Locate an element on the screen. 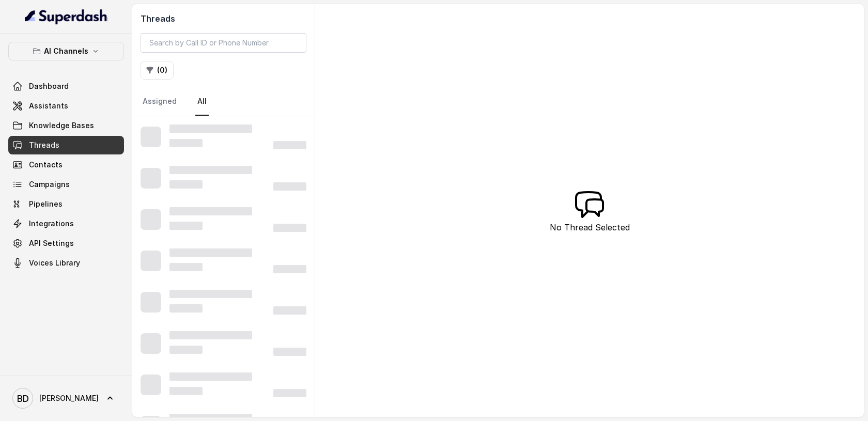  span: Threads is located at coordinates (44, 145).